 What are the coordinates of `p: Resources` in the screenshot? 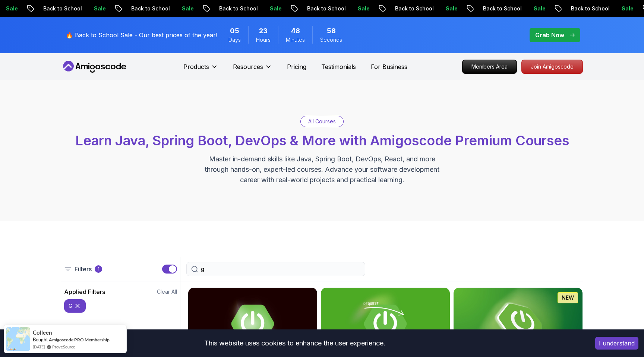 It's located at (248, 67).